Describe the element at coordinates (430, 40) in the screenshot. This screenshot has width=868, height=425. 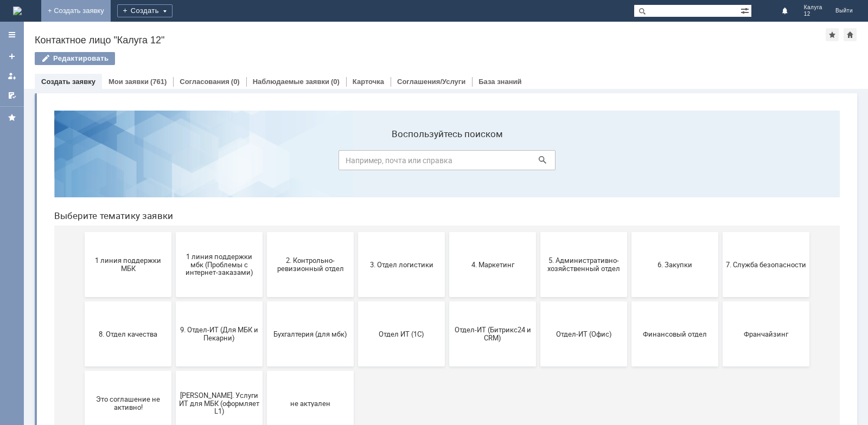
I see `div: Контактное лицо "Калуга 12"` at that location.